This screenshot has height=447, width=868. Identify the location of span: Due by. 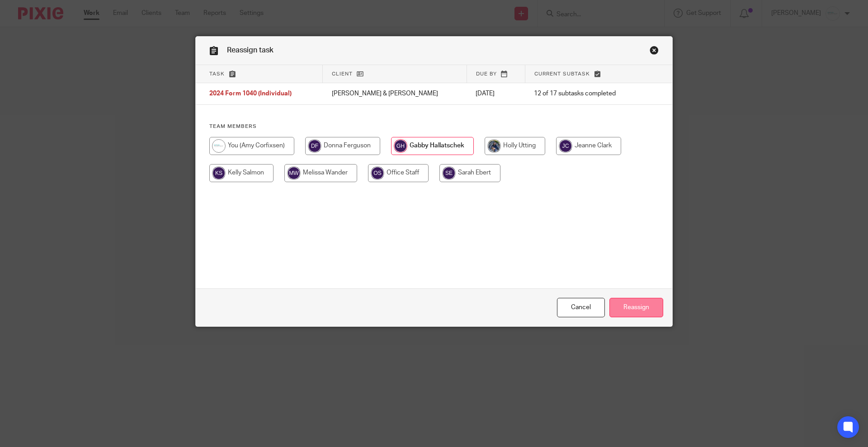
(486, 74).